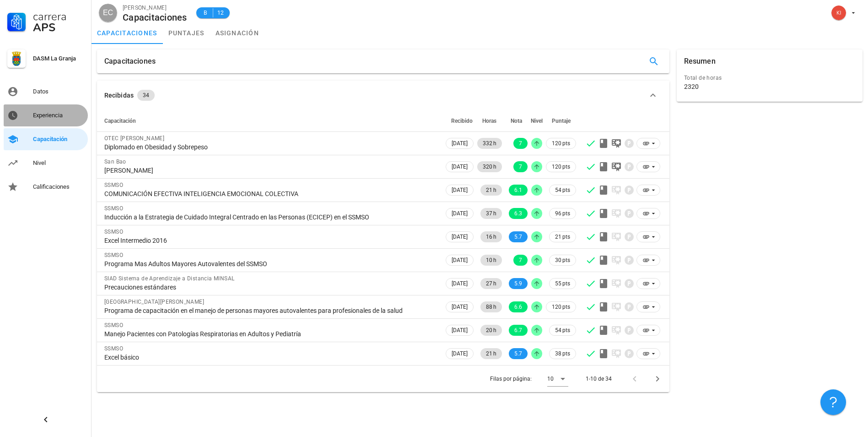 The height and width of the screenshot is (437, 868). I want to click on div: DASM La Granja, so click(59, 59).